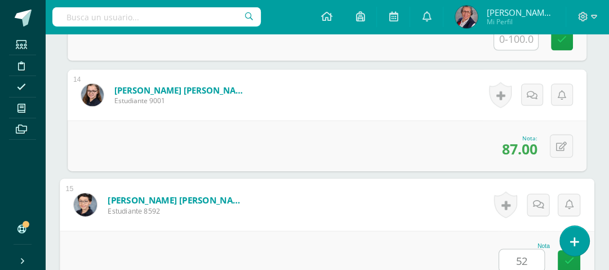 The image size is (609, 270). What do you see at coordinates (520, 21) in the screenshot?
I see `span: Mi Perfil` at bounding box center [520, 21].